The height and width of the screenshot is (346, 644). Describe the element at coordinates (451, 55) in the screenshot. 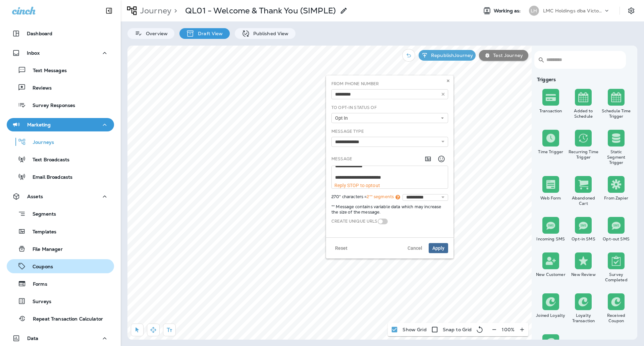

I see `p: Republish Journey` at that location.